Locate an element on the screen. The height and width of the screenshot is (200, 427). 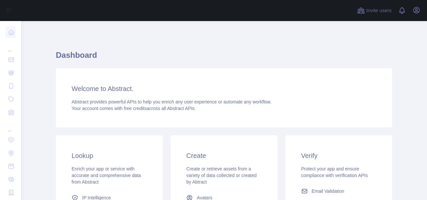
span: Enrich your app or service with accurate and comprehensive data from Abstract is located at coordinates (106, 175).